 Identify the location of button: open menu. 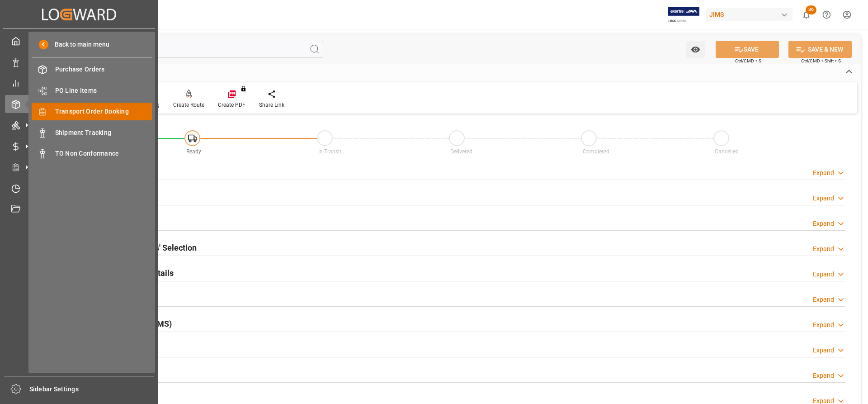
(695, 49).